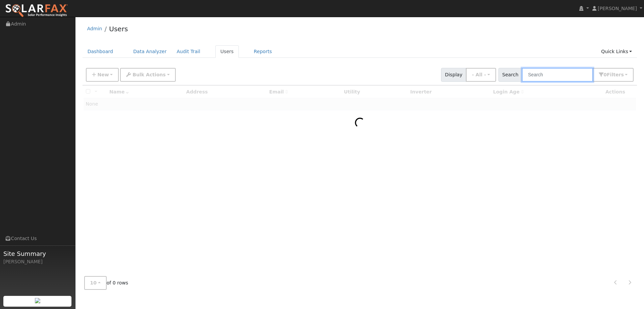 This screenshot has height=309, width=644. What do you see at coordinates (95, 282) in the screenshot?
I see `button: 10` at bounding box center [95, 282].